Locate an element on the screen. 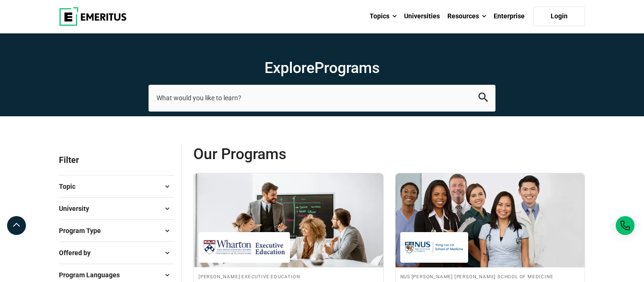 This screenshot has width=644, height=282. button: University is located at coordinates (116, 209).